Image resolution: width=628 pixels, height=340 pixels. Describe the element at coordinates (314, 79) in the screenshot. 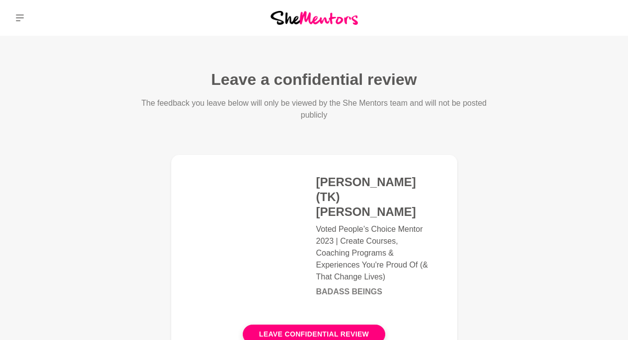

I see `h1: Leave a confidential review` at that location.